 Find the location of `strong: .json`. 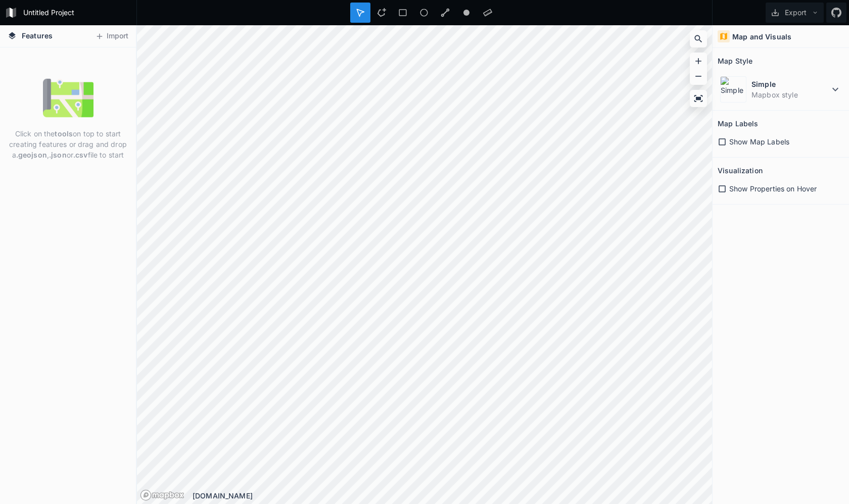

strong: .json is located at coordinates (58, 155).